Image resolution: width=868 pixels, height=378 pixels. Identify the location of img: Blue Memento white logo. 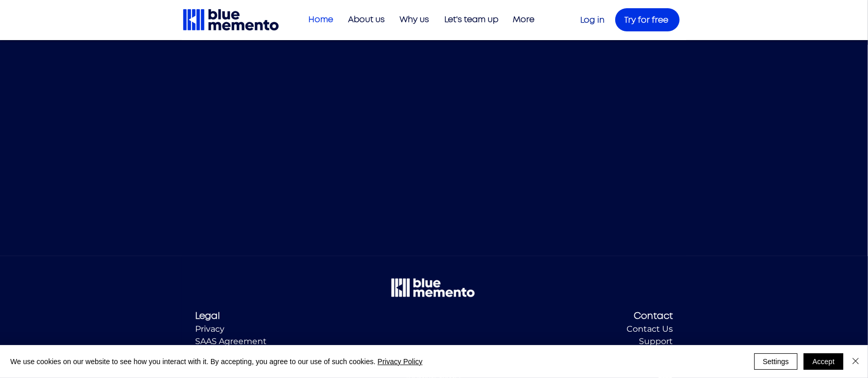
(433, 288).